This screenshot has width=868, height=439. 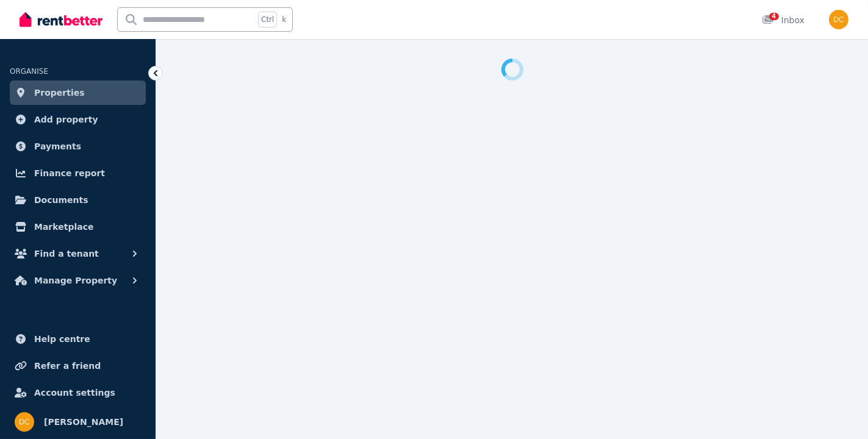 What do you see at coordinates (28, 72) in the screenshot?
I see `span: ORGANISE` at bounding box center [28, 72].